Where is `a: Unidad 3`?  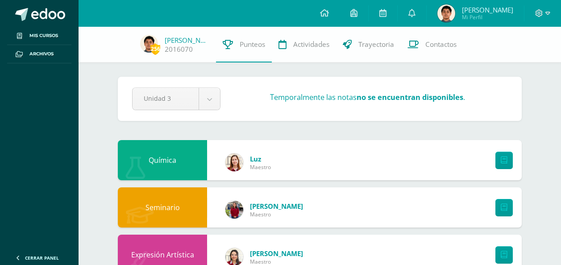
a: Unidad 3 is located at coordinates (176, 99).